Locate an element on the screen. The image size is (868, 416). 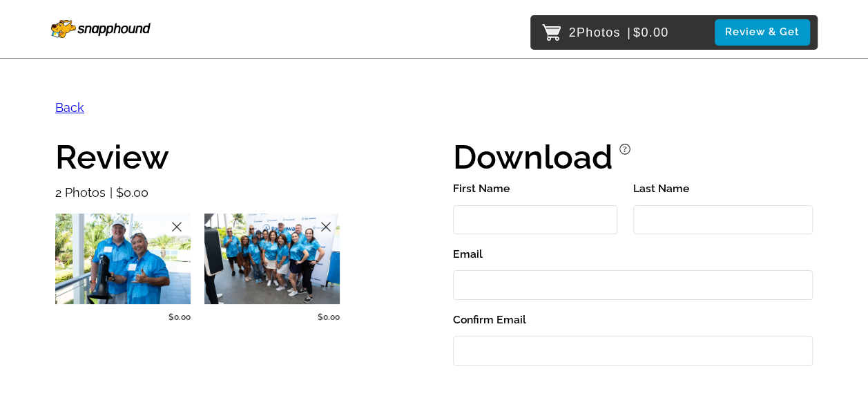
label: Confirm Email is located at coordinates (633, 320).